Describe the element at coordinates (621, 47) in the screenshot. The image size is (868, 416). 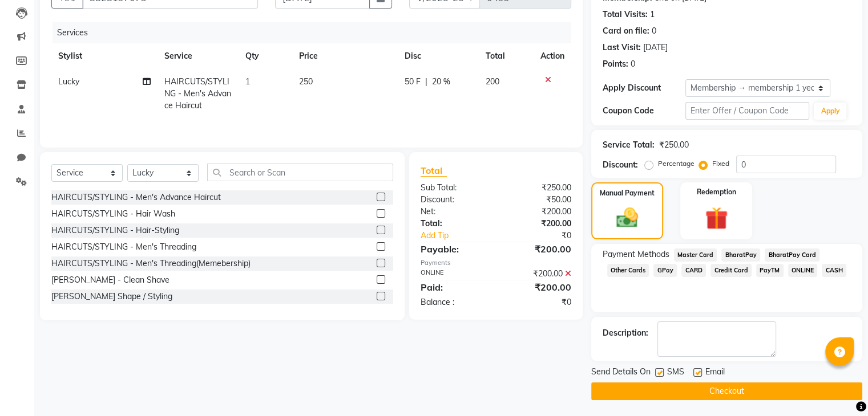
I see `div: Last Visit:` at that location.